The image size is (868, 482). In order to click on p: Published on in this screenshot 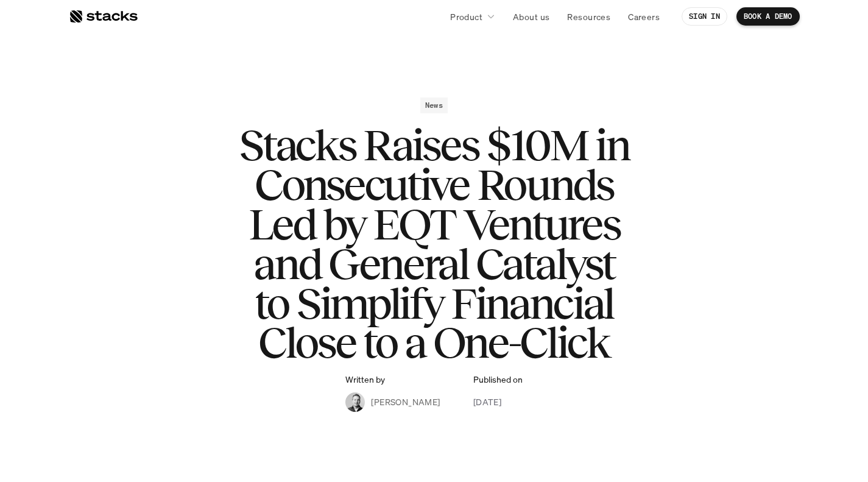, I will do `click(498, 380)`.